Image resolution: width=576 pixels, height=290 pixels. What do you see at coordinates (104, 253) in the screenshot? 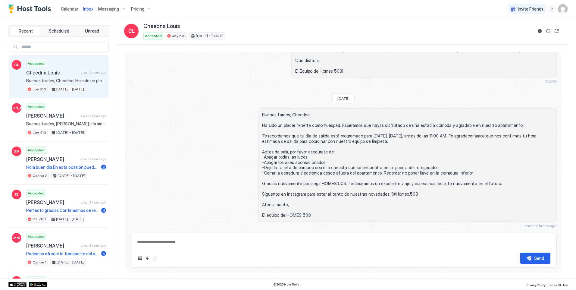
I see `span: 3` at bounding box center [104, 253].